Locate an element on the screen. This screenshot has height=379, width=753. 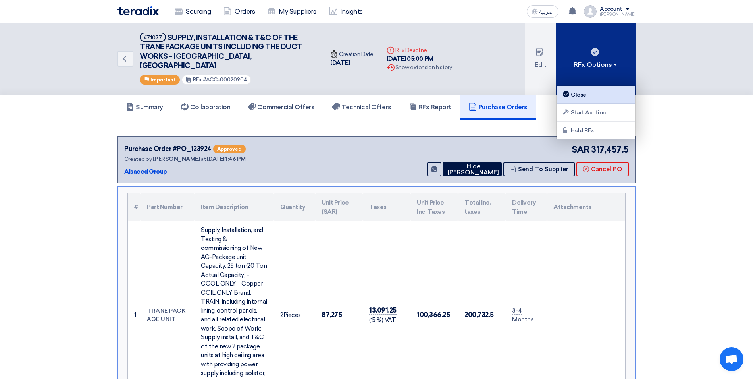
img: profile_test.png is located at coordinates (590, 12).